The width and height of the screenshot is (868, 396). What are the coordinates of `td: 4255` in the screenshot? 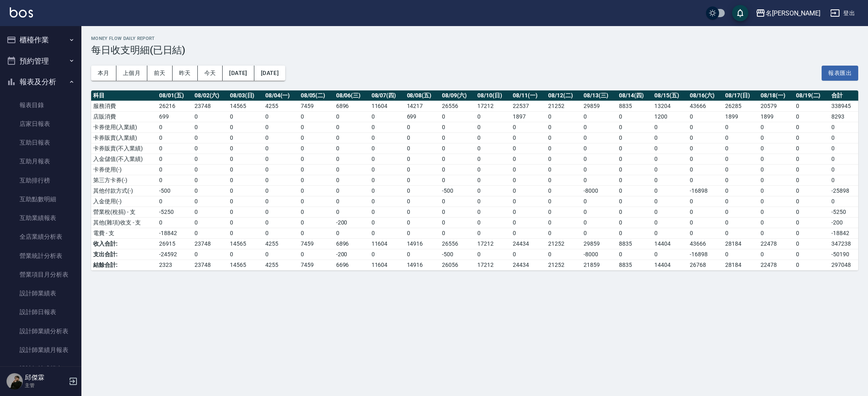 It's located at (281, 106).